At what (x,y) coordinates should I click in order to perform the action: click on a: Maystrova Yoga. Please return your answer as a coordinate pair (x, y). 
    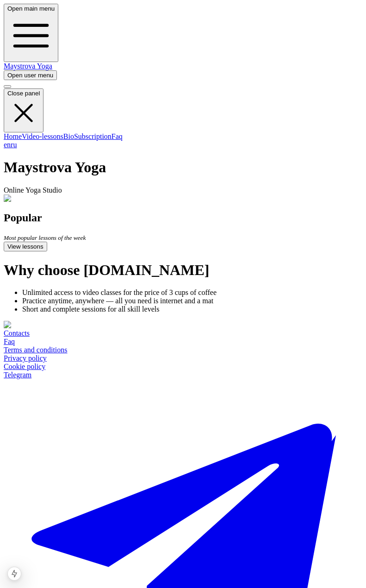
    Looking at the image, I should click on (27, 65).